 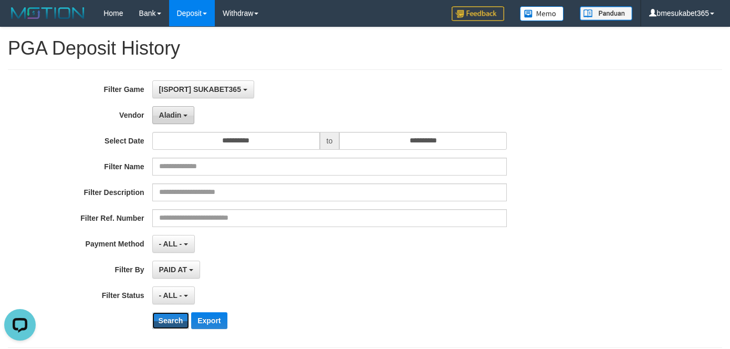 I want to click on img: MOTION_logo.png, so click(x=48, y=13).